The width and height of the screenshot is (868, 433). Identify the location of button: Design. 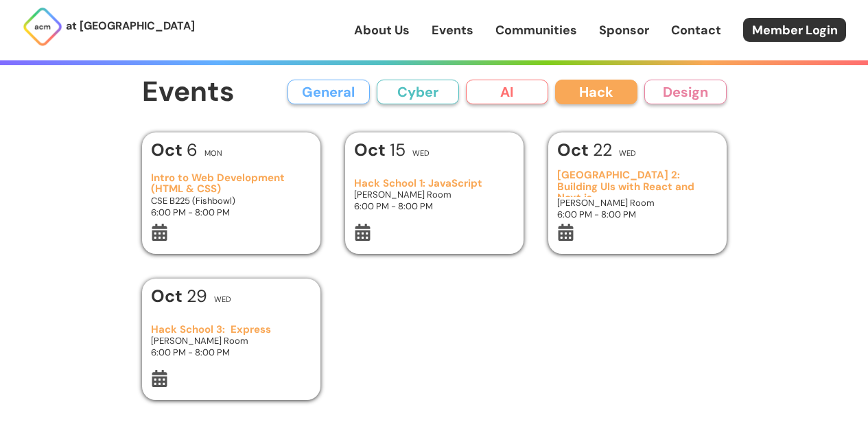
(685, 92).